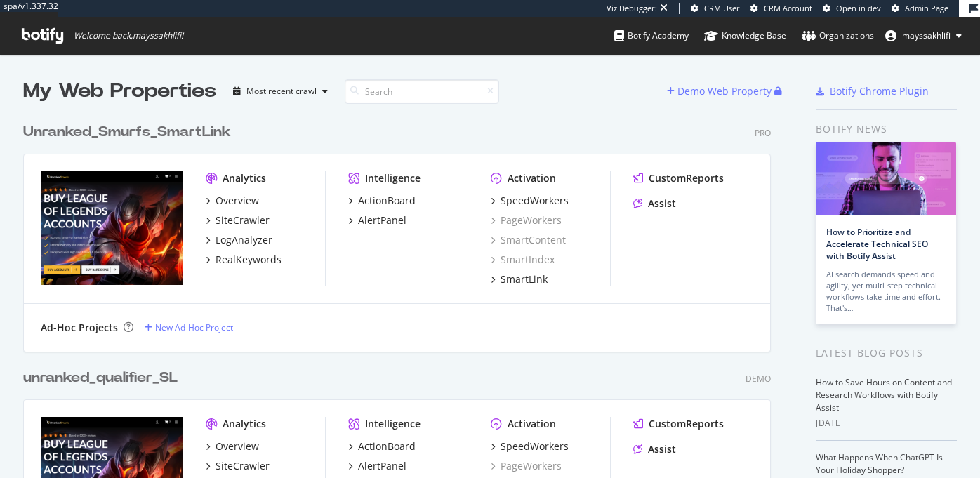 Image resolution: width=980 pixels, height=478 pixels. I want to click on a: Knowledge Base, so click(745, 36).